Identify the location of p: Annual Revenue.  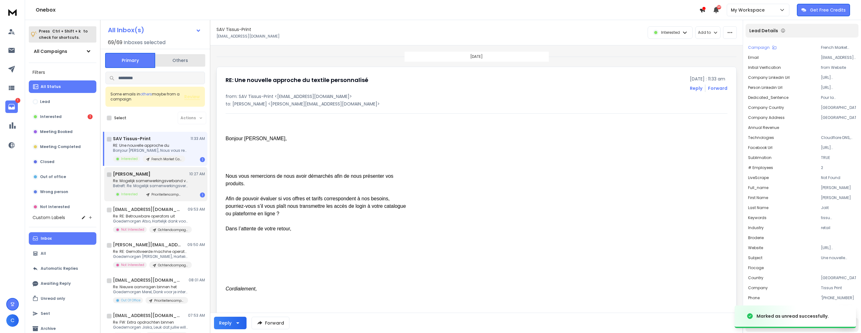
(763, 128).